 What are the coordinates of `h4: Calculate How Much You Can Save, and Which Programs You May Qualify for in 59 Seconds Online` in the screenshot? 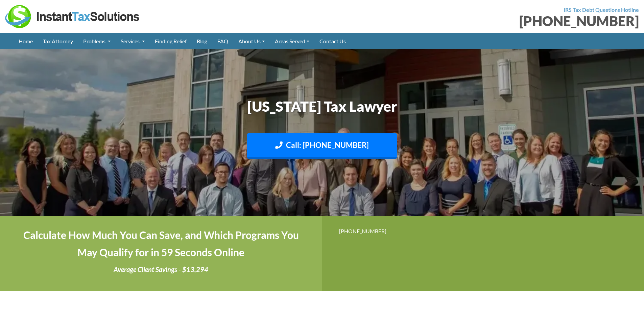 It's located at (161, 244).